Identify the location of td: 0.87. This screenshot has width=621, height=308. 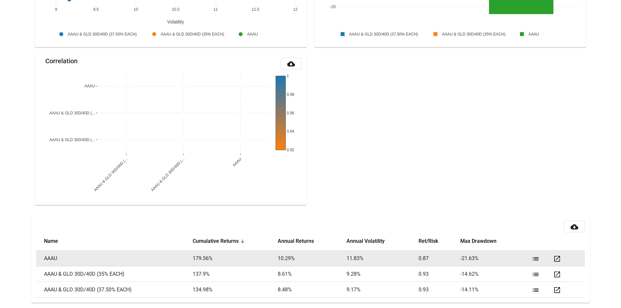
(439, 258).